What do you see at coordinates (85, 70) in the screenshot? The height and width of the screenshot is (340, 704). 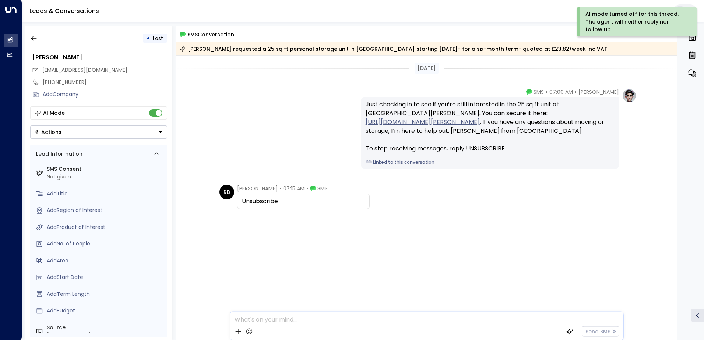 I see `span: robzbentele@gmail.com` at bounding box center [85, 70].